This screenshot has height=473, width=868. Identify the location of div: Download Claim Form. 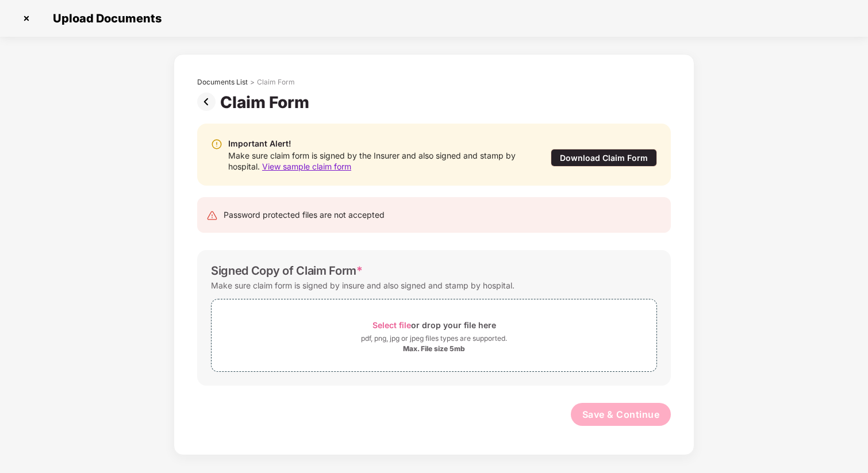
(603, 158).